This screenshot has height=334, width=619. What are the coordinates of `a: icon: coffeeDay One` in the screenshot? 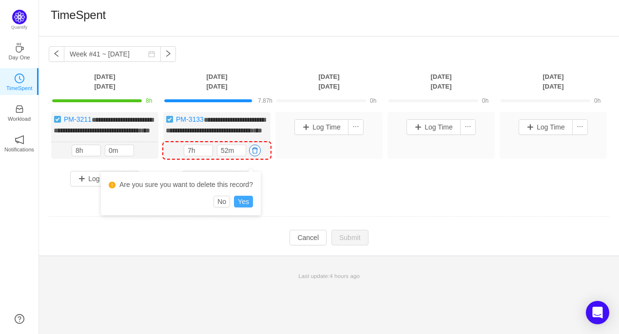 It's located at (20, 51).